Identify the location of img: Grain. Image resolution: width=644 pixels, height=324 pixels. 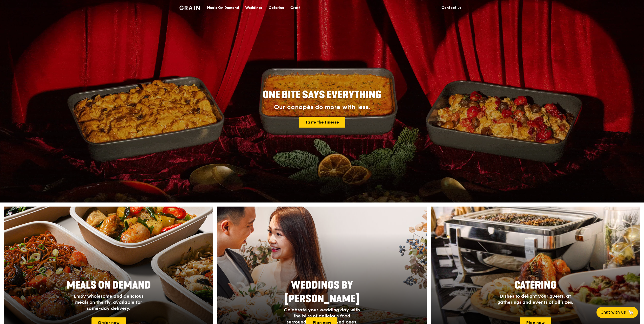
(190, 8).